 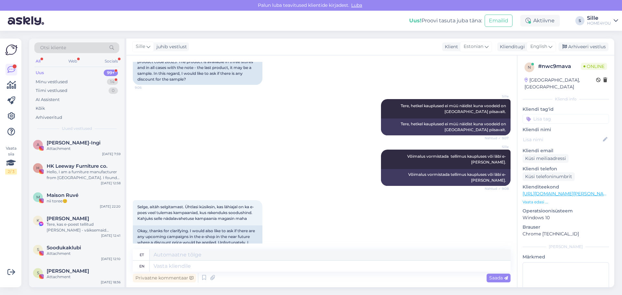 I want to click on div: Klient, so click(x=450, y=47).